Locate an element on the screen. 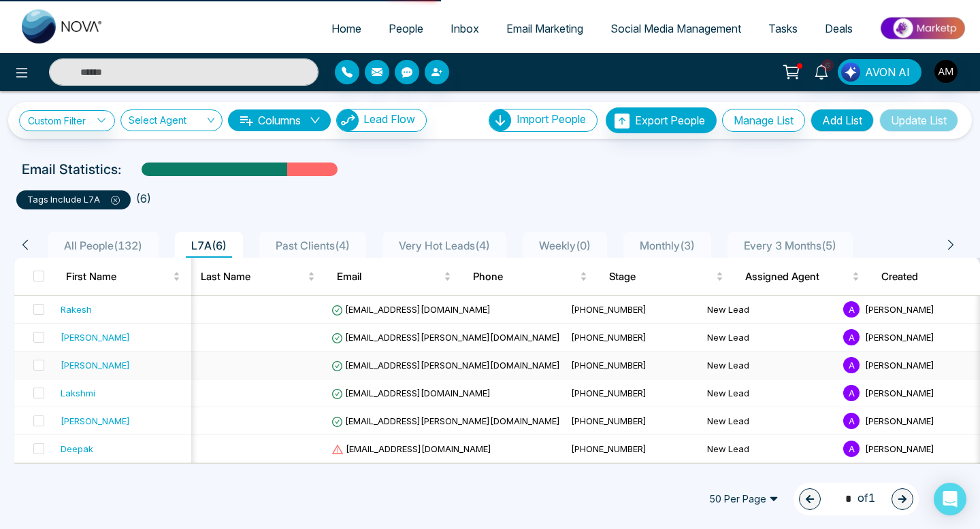 The height and width of the screenshot is (529, 980). span: Social Media Management is located at coordinates (676, 28).